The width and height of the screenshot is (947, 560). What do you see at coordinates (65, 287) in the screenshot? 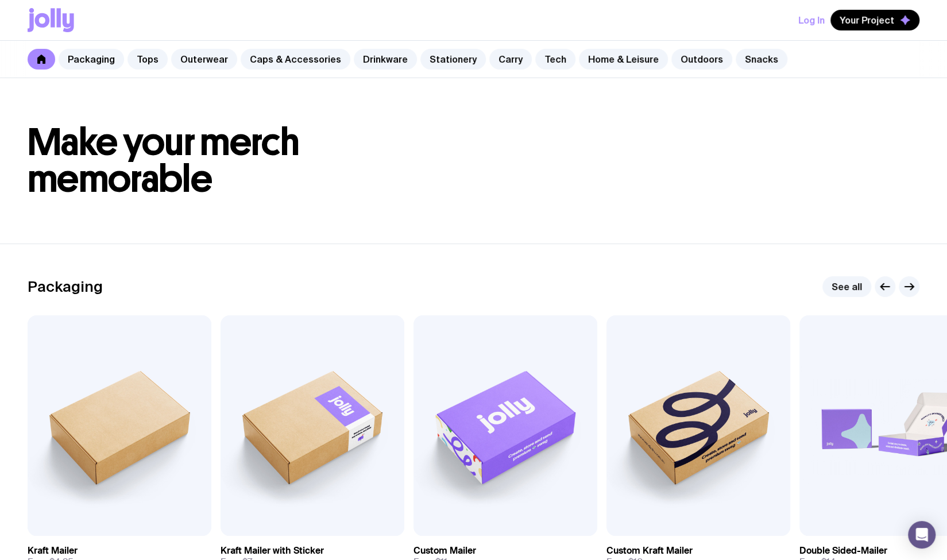
I see `h2: Packaging` at bounding box center [65, 287].